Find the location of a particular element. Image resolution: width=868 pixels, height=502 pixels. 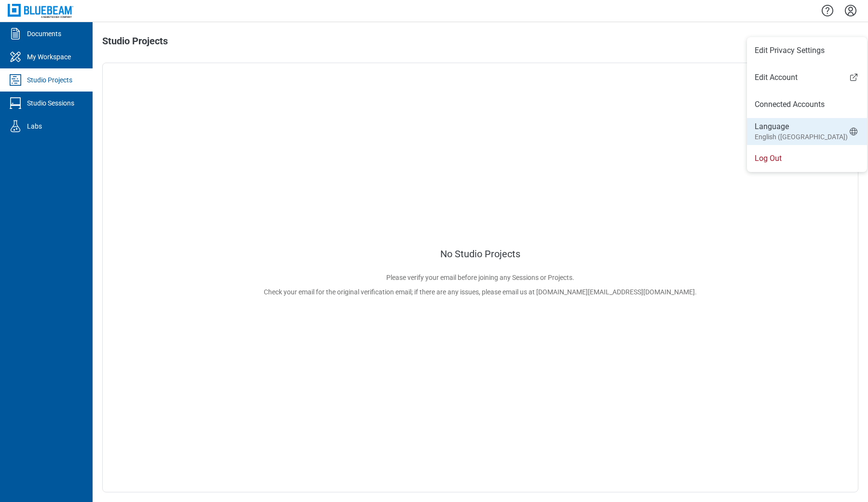

p: No Studio Projects is located at coordinates (480, 254).